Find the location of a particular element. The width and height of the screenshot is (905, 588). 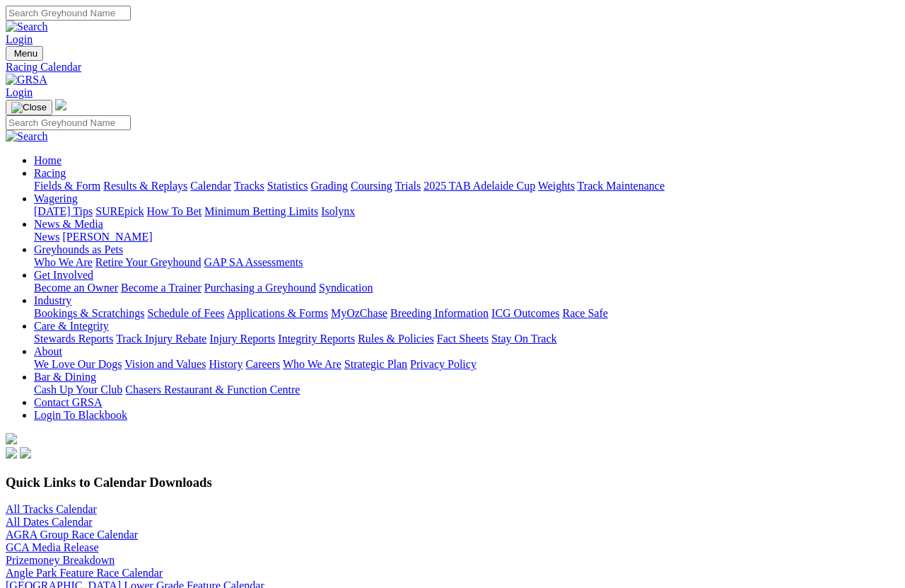

a: Purchasing a Greyhound is located at coordinates (260, 287).